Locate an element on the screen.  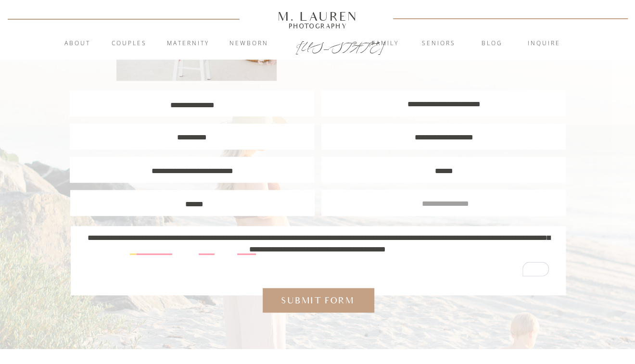
div: Submit form is located at coordinates (318, 301).